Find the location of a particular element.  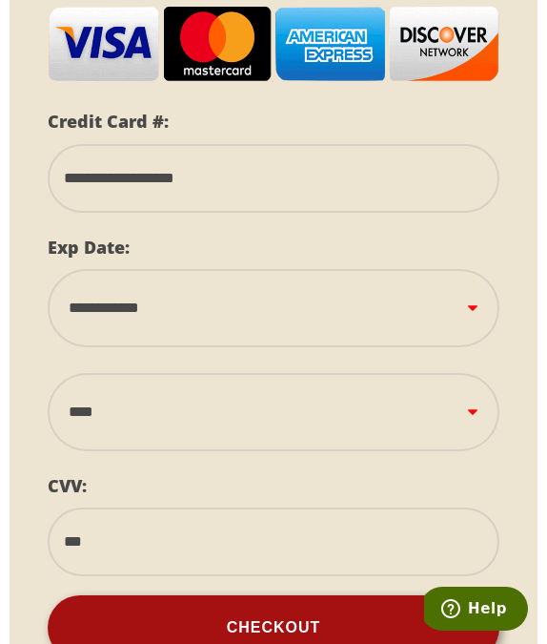

img: cc-logos.png is located at coordinates (274, 44).